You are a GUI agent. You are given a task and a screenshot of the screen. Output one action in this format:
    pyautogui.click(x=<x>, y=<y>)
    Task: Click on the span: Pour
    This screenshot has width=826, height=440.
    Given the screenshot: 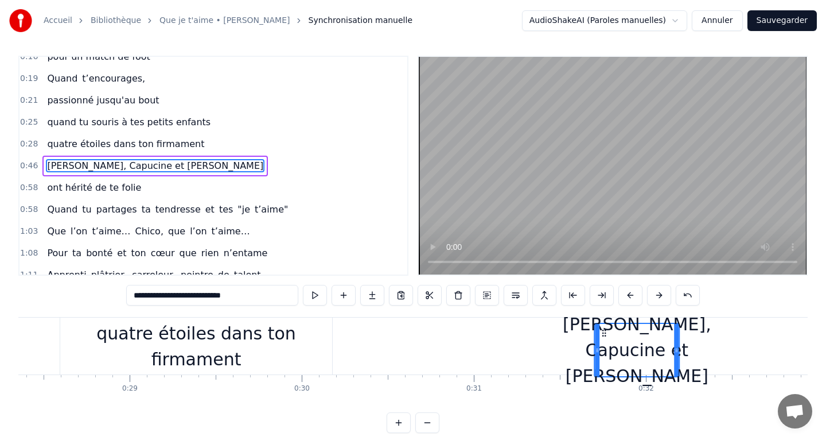 What is the action you would take?
    pyautogui.click(x=57, y=253)
    